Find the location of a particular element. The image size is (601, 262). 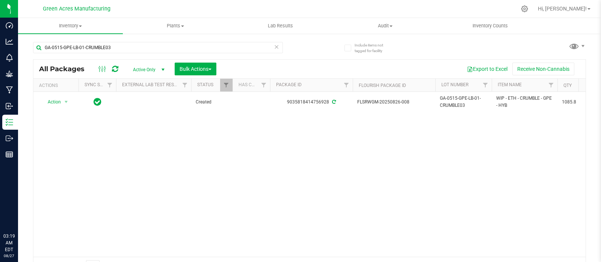

span: GA-0515-GPE-LB-01-CRUMBLE03 is located at coordinates (463, 102).